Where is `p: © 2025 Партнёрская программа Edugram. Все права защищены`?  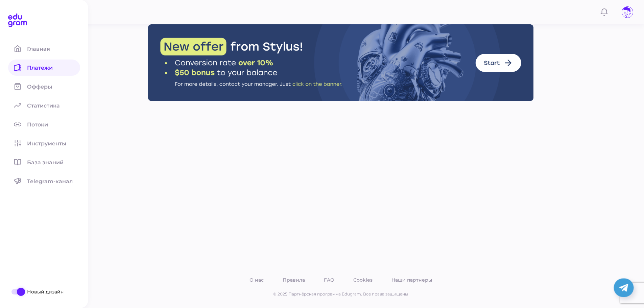
p: © 2025 Партнёрская программа Edugram. Все права защищены is located at coordinates (341, 294).